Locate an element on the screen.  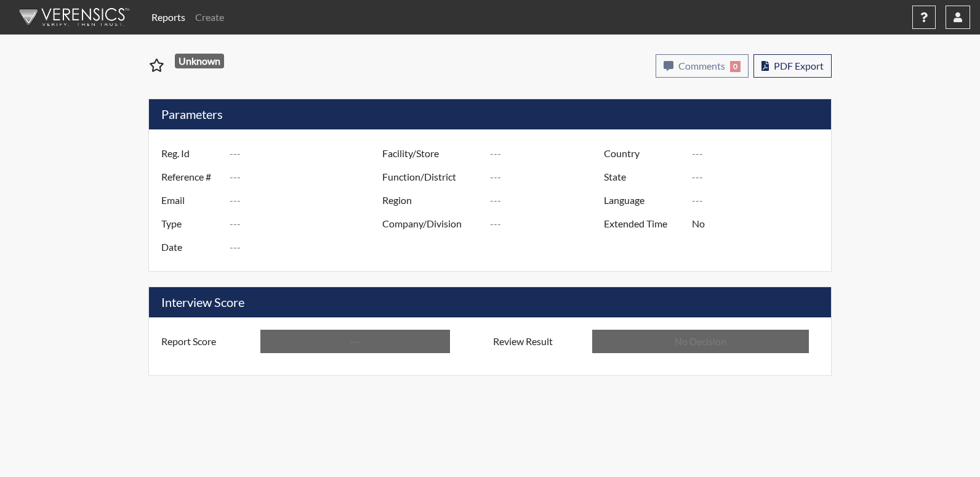
label: Date is located at coordinates (190, 246).